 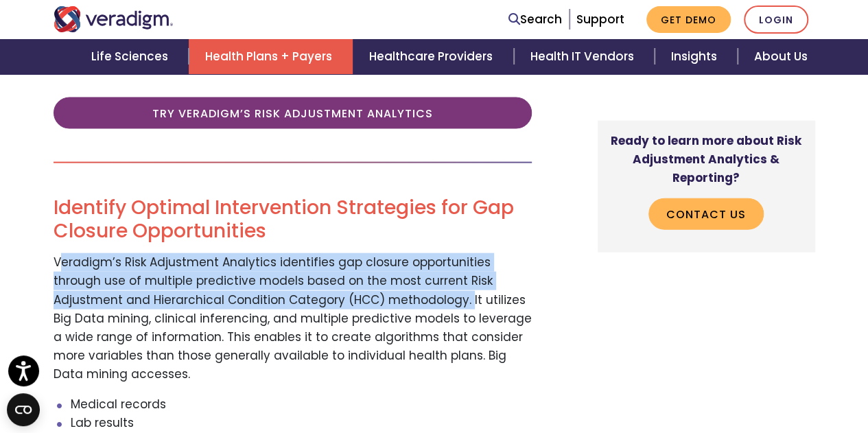 What do you see at coordinates (113, 19) in the screenshot?
I see `img: Veradigm logo` at bounding box center [113, 19].